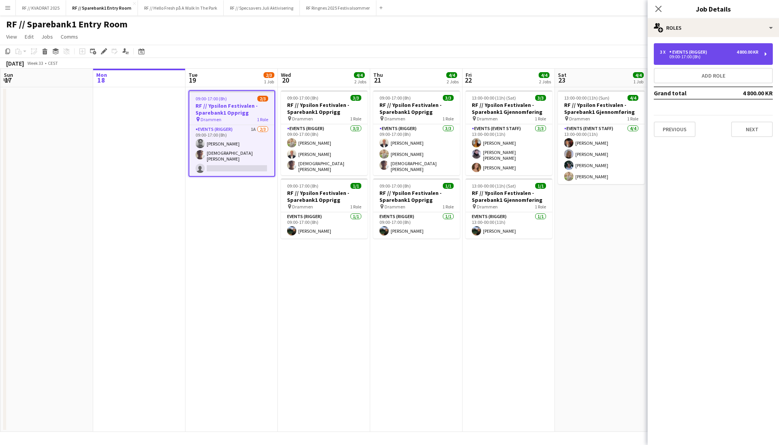 The height and width of the screenshot is (445, 779). Describe the element at coordinates (41, 8) in the screenshot. I see `button: RF // KVADRAT 2025` at that location.